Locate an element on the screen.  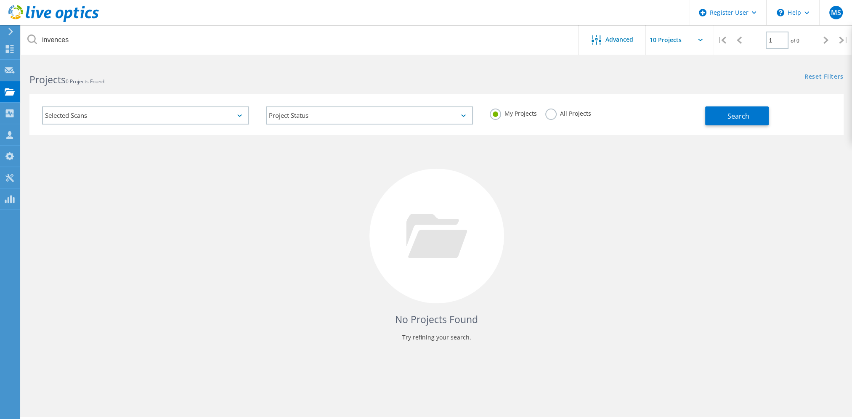
input: Search projects by name, owner, ID, company, etc is located at coordinates (300, 40).